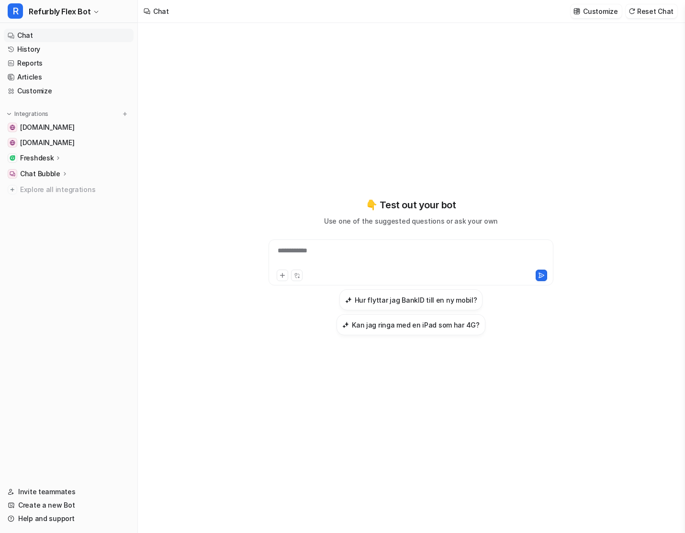  What do you see at coordinates (68, 91) in the screenshot?
I see `a: Customize` at bounding box center [68, 91].